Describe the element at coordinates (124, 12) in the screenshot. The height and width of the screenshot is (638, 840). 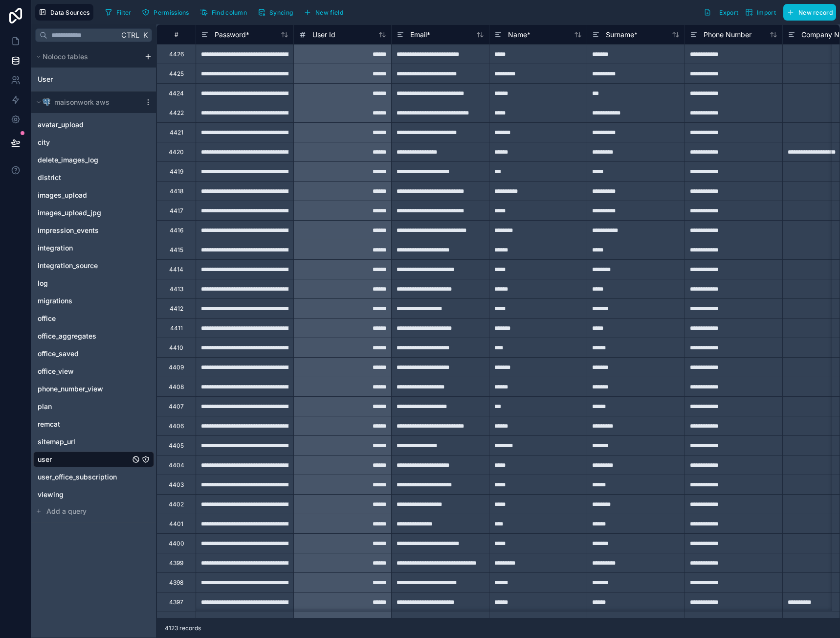
I see `span: Filter` at that location.